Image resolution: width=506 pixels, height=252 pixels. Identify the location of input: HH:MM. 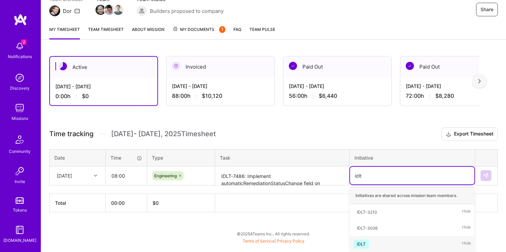
(126, 176).